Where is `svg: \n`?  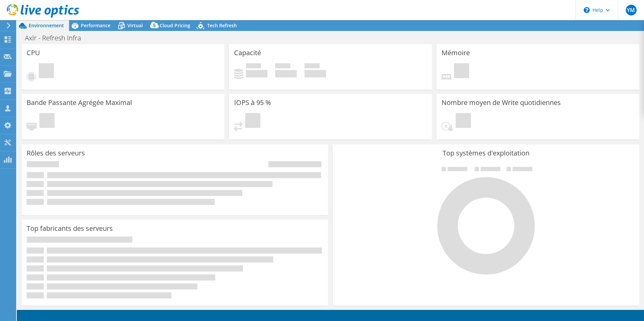 svg: \n is located at coordinates (587, 10).